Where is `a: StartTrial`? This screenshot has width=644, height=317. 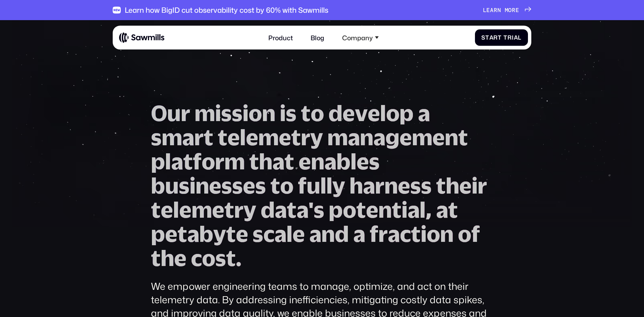
a: StartTrial is located at coordinates (501, 37).